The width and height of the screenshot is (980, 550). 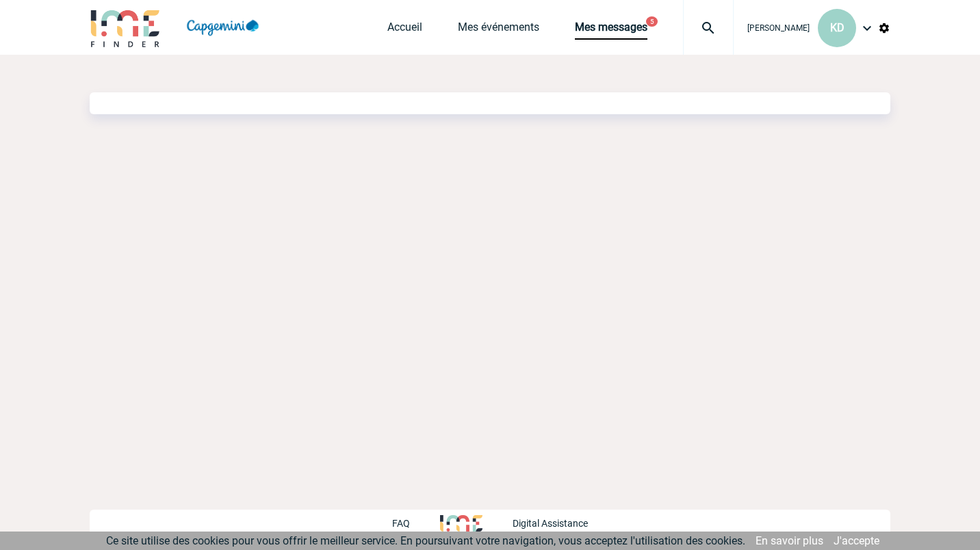 I want to click on a: J'accepte, so click(x=856, y=541).